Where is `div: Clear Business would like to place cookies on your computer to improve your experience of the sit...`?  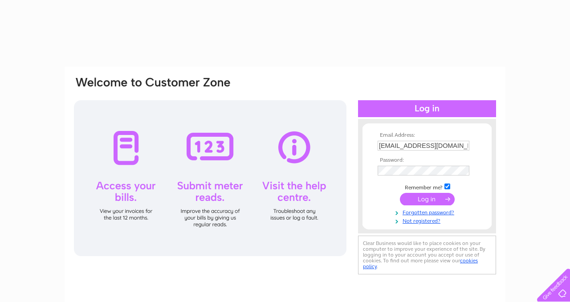
div: Clear Business would like to place cookies on your computer to improve your experience of the sit... is located at coordinates (427, 255).